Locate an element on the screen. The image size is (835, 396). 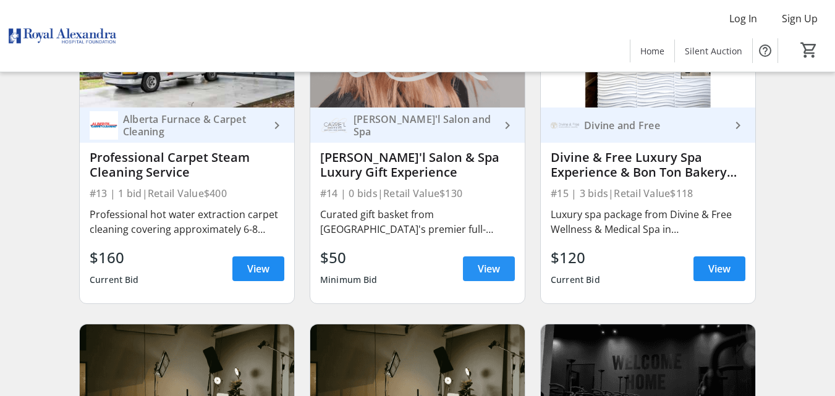
a: Divine and FreeDivine and Free is located at coordinates (648, 125).